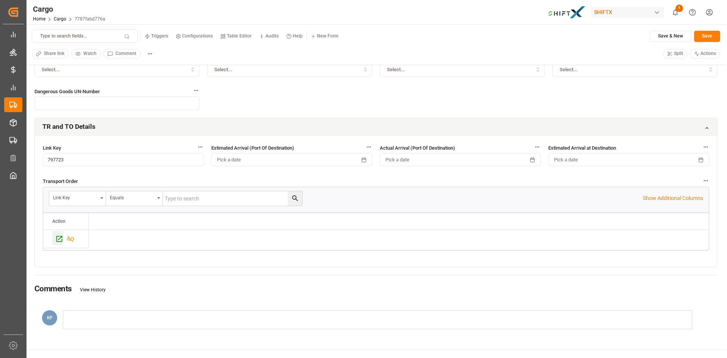  Describe the element at coordinates (673, 198) in the screenshot. I see `p: Show Additional Columns` at that location.